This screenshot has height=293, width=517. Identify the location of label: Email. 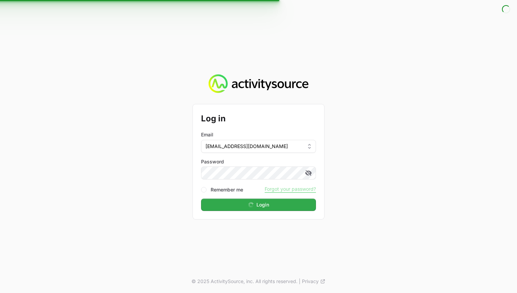
(207, 135).